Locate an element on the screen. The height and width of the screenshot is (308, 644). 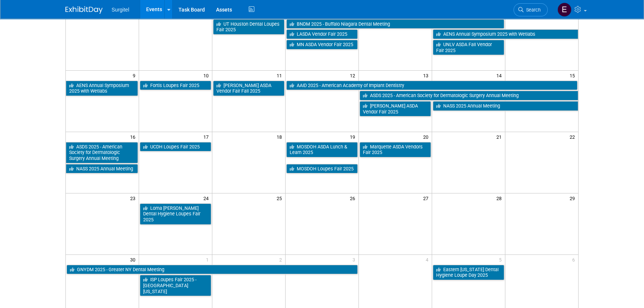
span: 2 is located at coordinates (282, 259).